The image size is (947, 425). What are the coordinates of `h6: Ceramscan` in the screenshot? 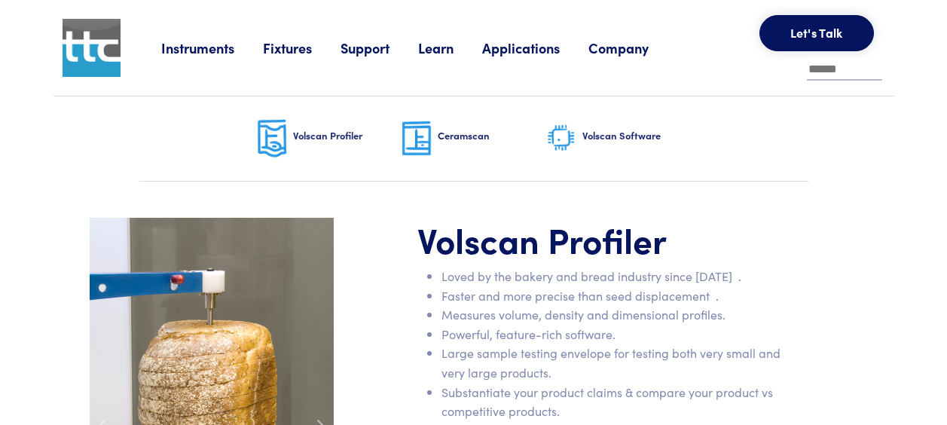 It's located at (492, 136).